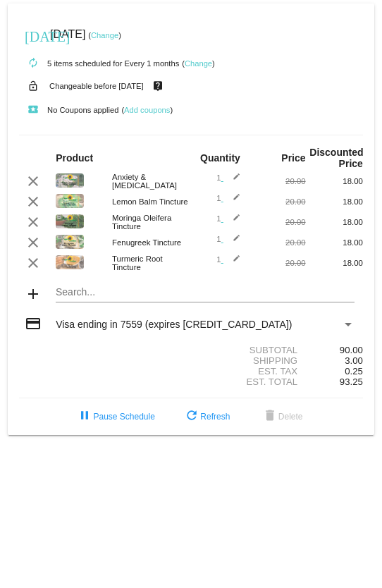  I want to click on mat-select: Payment Method, so click(205, 324).